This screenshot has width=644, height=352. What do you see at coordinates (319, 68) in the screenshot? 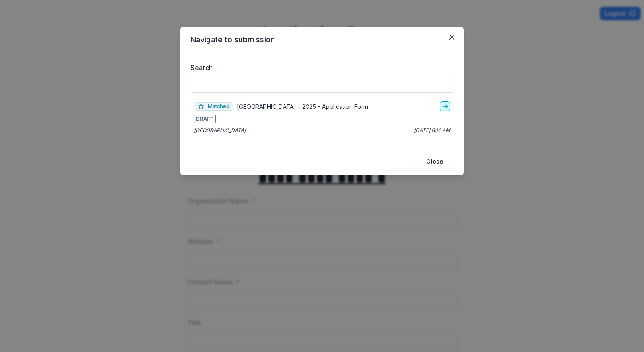
I see `label: Search` at bounding box center [319, 68].